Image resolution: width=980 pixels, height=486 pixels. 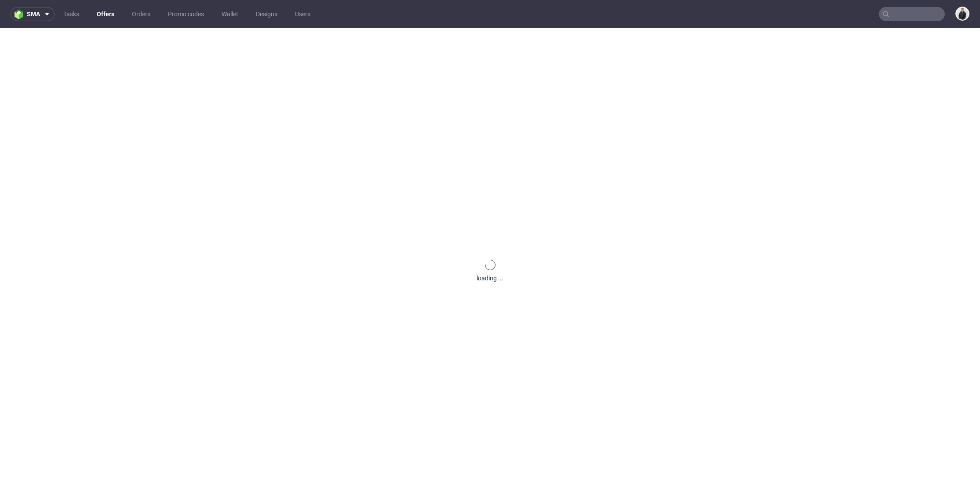 I want to click on a: Users, so click(x=302, y=14).